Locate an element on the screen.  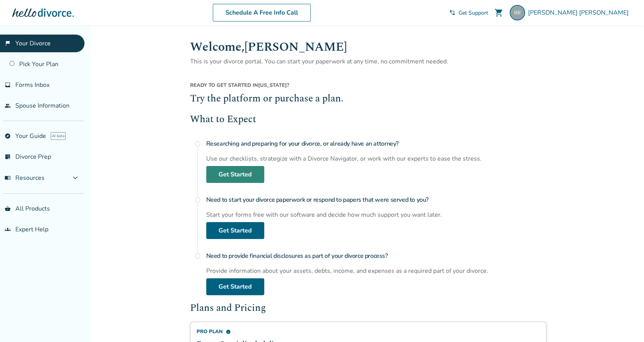
h2: What to Expect is located at coordinates (368, 120).